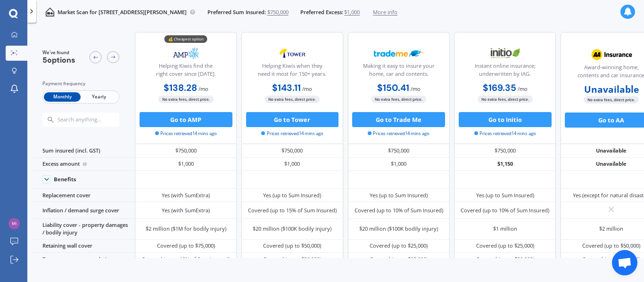  What do you see at coordinates (84, 246) in the screenshot?
I see `div: Retaining wall cover` at bounding box center [84, 246].